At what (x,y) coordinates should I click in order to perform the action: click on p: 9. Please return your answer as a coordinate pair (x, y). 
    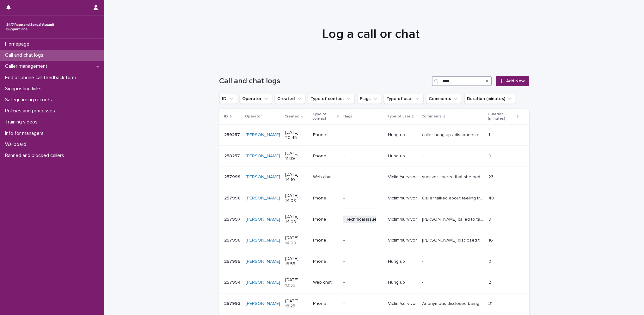
    Looking at the image, I should click on (491, 219).